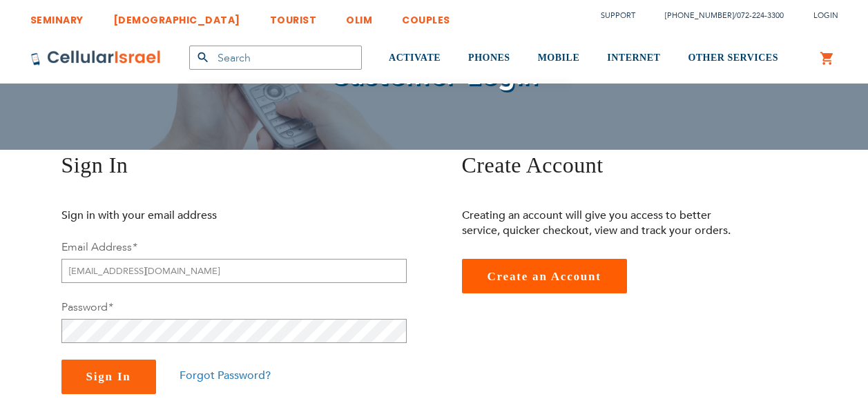 The height and width of the screenshot is (410, 868). Describe the element at coordinates (234, 271) in the screenshot. I see `input: Email` at that location.